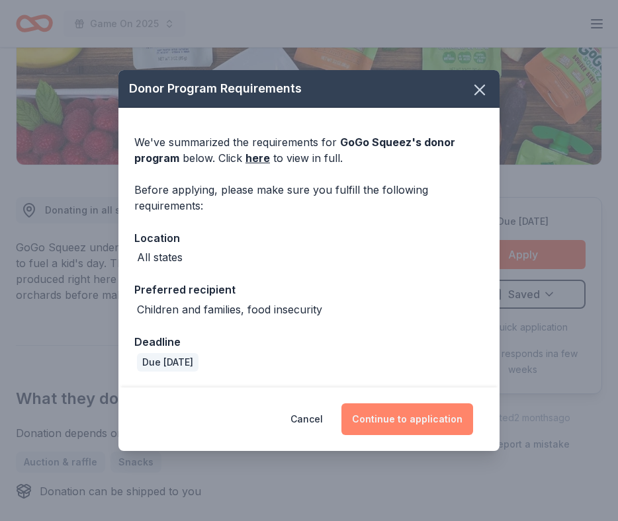  What do you see at coordinates (159, 257) in the screenshot?
I see `div: All states` at bounding box center [159, 257].